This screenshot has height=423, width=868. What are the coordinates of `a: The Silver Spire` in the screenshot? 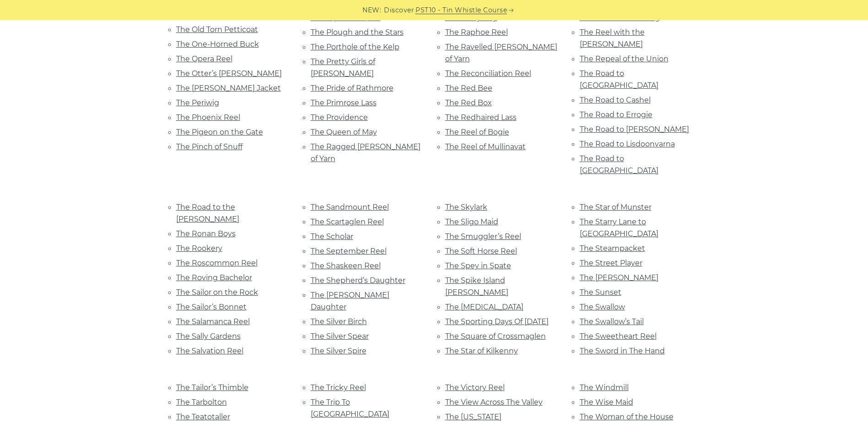 It's located at (339, 351).